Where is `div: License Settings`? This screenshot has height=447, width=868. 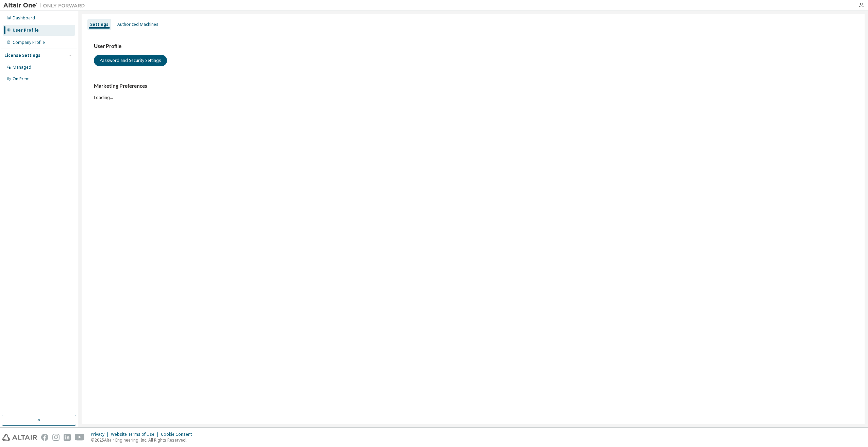 div: License Settings is located at coordinates (22, 55).